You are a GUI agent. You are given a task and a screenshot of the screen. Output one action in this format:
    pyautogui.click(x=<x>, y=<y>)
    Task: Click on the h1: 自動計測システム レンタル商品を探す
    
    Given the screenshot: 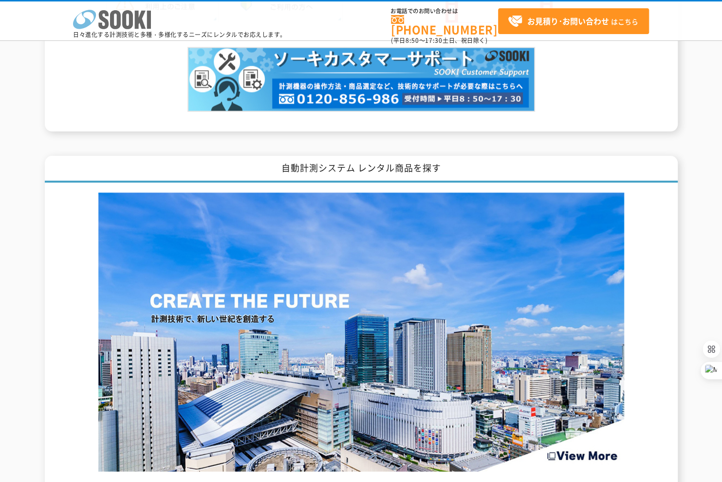 What is the action you would take?
    pyautogui.click(x=361, y=169)
    